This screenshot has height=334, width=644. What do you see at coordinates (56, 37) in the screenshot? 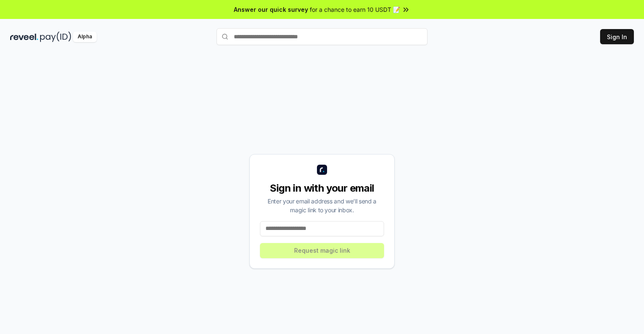
I see `img: pay_id` at bounding box center [56, 37].